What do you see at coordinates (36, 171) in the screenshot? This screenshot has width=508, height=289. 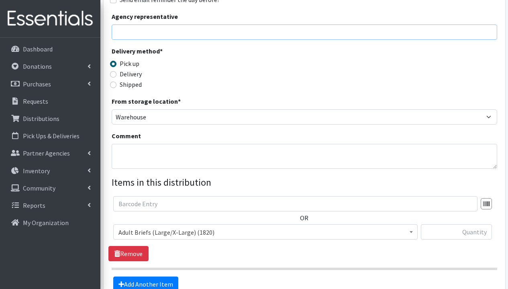 I see `p: Inventory` at bounding box center [36, 171].